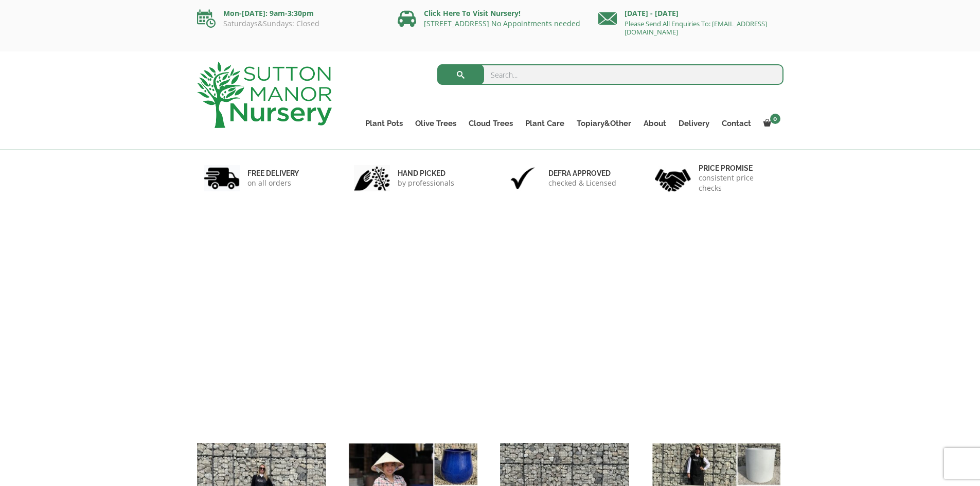  I want to click on h6: hand picked, so click(426, 174).